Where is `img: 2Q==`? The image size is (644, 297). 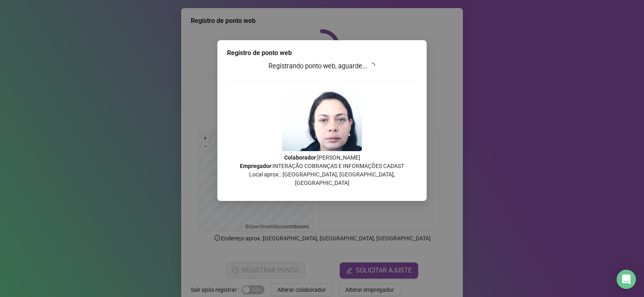 img: 2Q== is located at coordinates (322, 121).